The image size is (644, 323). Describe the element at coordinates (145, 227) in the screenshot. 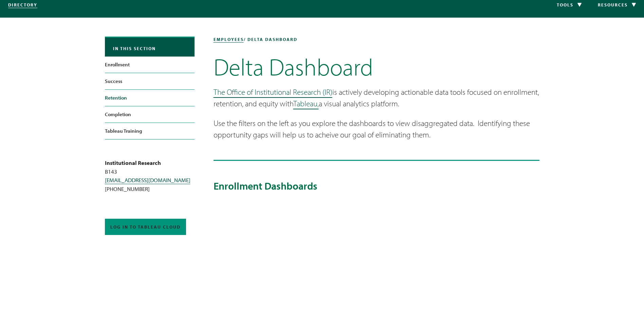

I see `span: Log in to Tableau Cloud` at that location.